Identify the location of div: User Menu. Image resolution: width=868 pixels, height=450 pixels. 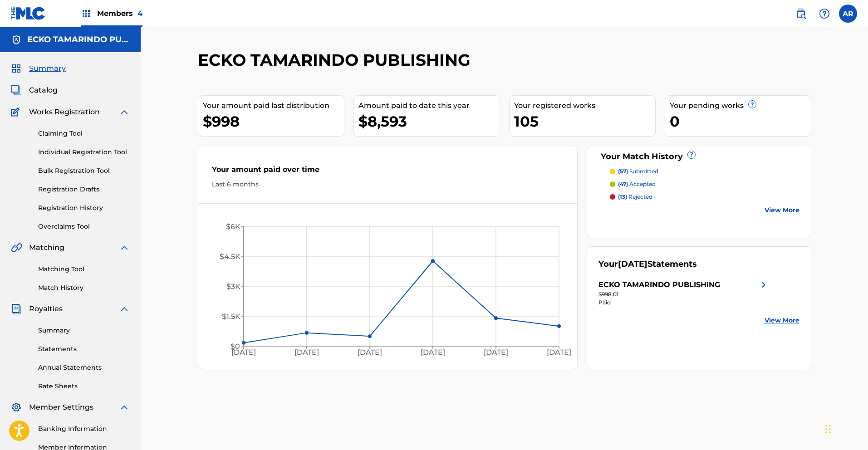
(848, 14).